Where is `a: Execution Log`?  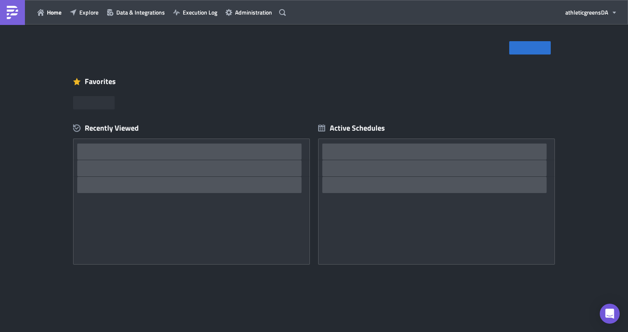
a: Execution Log is located at coordinates (195, 12).